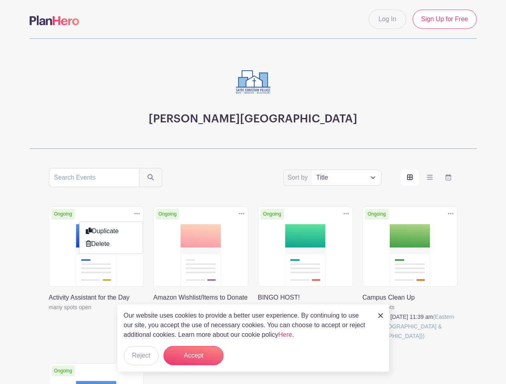 The height and width of the screenshot is (384, 506). What do you see at coordinates (54, 20) in the screenshot?
I see `img: logo-507f7623f17ff9eddc593b1ce0a138ce2505c220e1c5a4e2b4648c50719b7d32.svg` at bounding box center [54, 20].